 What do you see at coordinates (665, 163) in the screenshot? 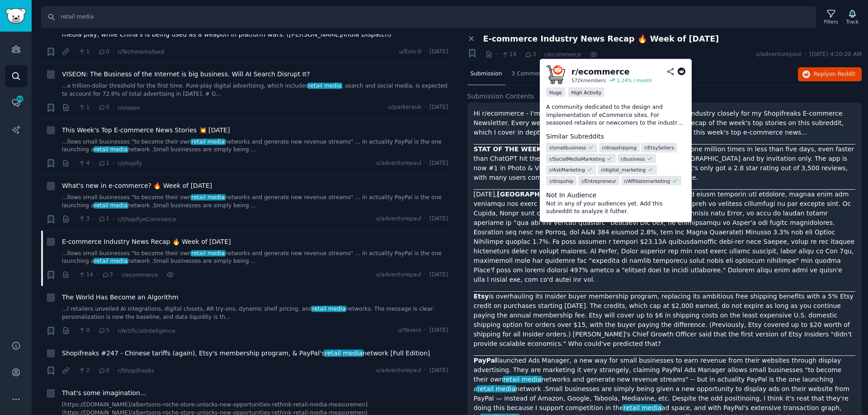
I see `p: OpenAI's new Sora app was downloaded over one million times in less than five days, even faster t...` at bounding box center [665, 163].